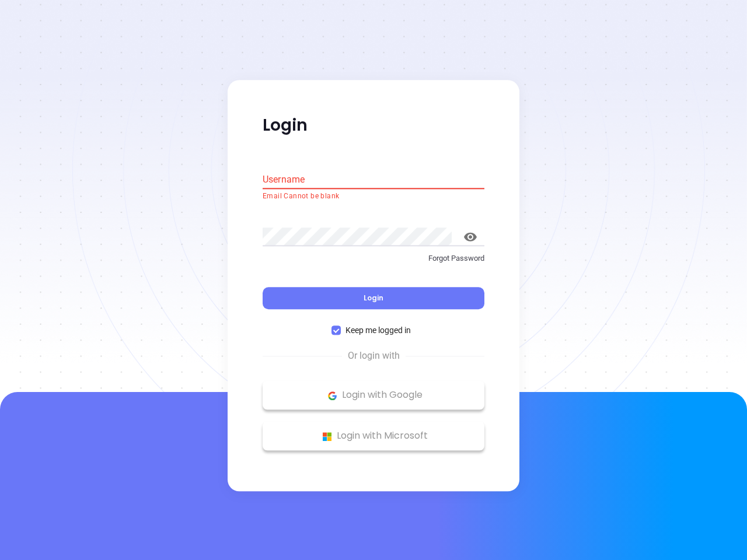  What do you see at coordinates (374, 263) in the screenshot?
I see `a: Forgot Password` at bounding box center [374, 263].